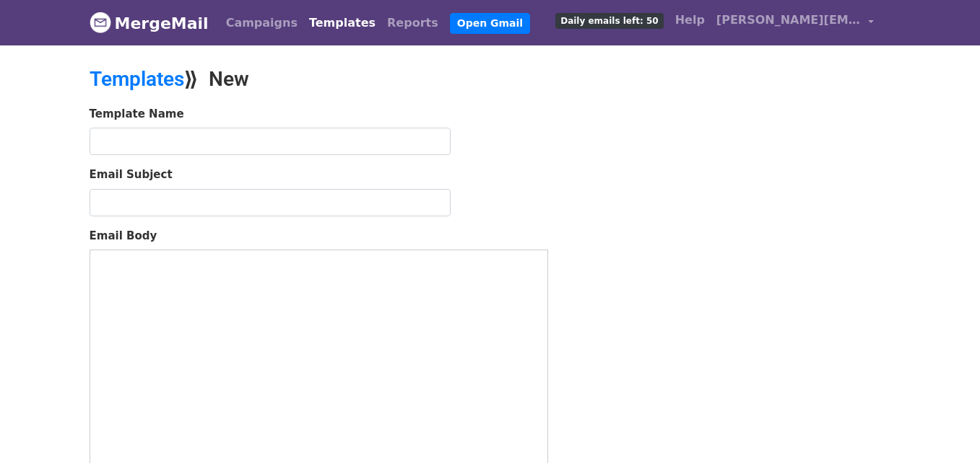 This screenshot has width=980, height=463. What do you see at coordinates (353, 80) in the screenshot?
I see `h2: ⟫ New` at bounding box center [353, 80].